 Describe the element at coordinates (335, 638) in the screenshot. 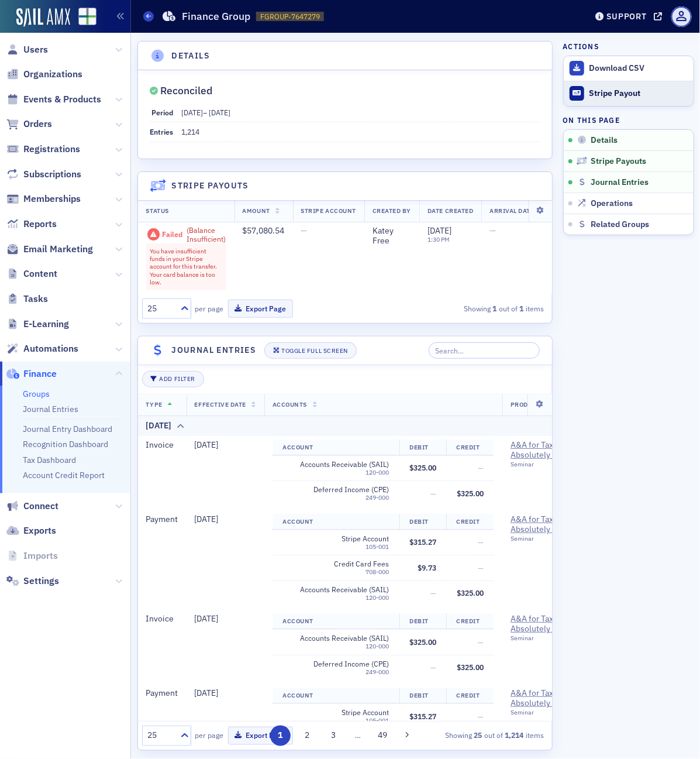

I see `span: Accounts Receivable (SAIL)` at that location.